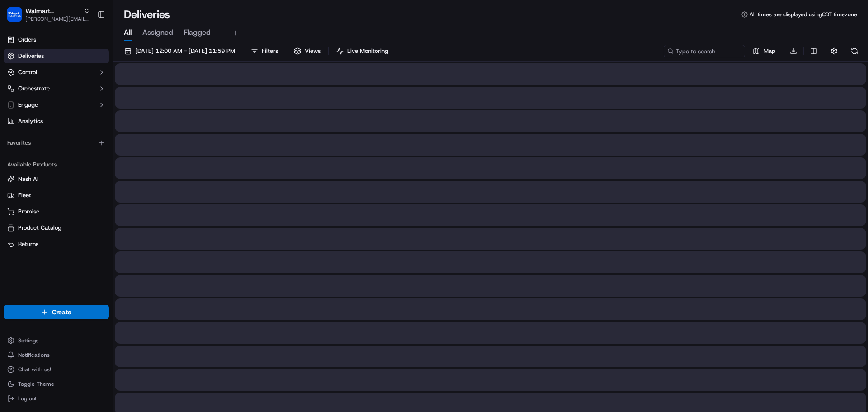 The image size is (868, 412). What do you see at coordinates (56, 244) in the screenshot?
I see `a: Returns` at bounding box center [56, 244].